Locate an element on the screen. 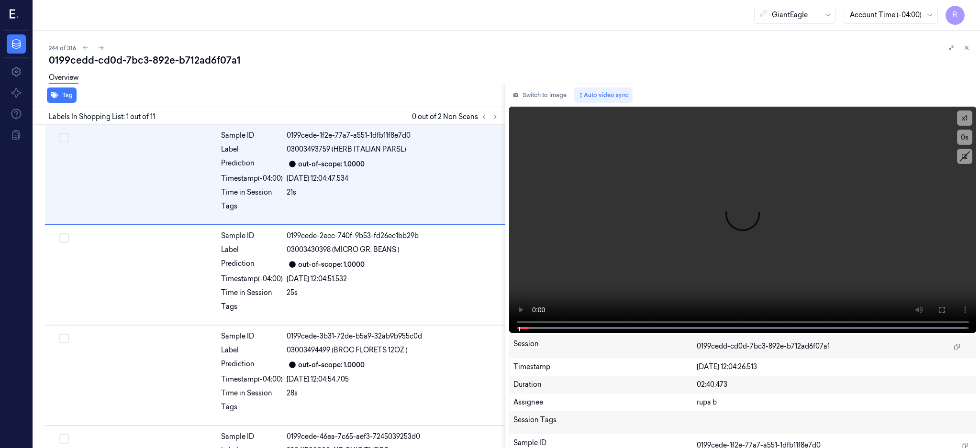 This screenshot has height=448, width=980. button: 0s is located at coordinates (965, 137).